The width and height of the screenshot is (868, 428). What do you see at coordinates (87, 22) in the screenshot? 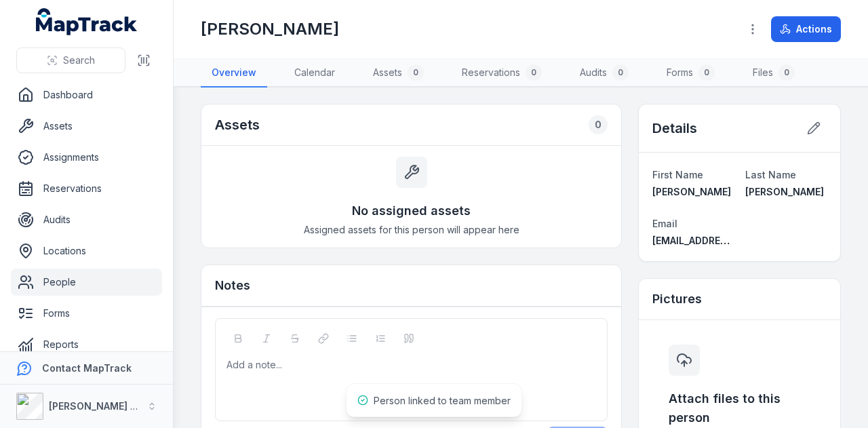
I see `a: MapTrack` at bounding box center [87, 22].